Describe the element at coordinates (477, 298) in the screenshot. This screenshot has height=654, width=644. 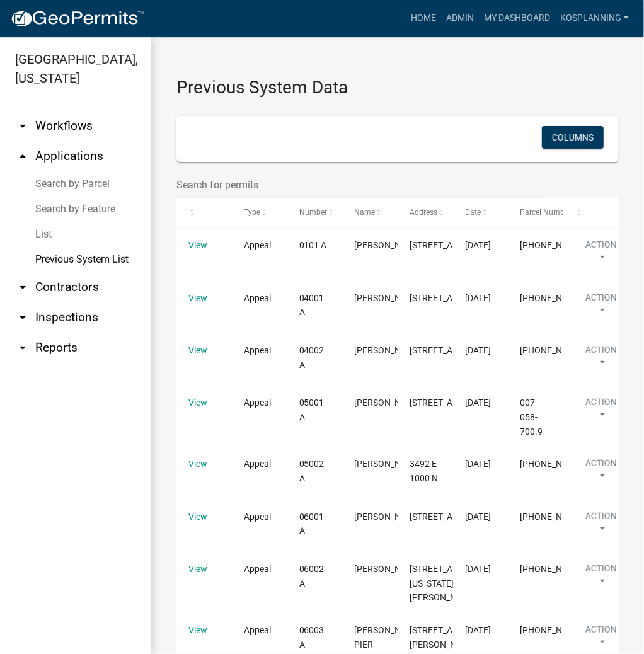
I see `span: 4/13/2004` at that location.